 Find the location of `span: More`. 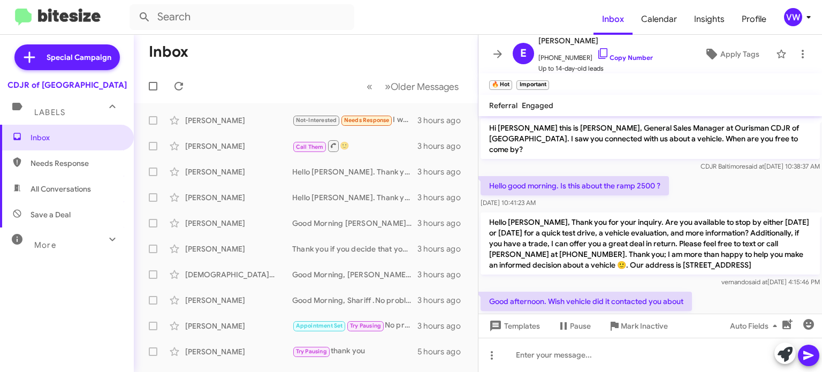

span: More is located at coordinates (45, 245).